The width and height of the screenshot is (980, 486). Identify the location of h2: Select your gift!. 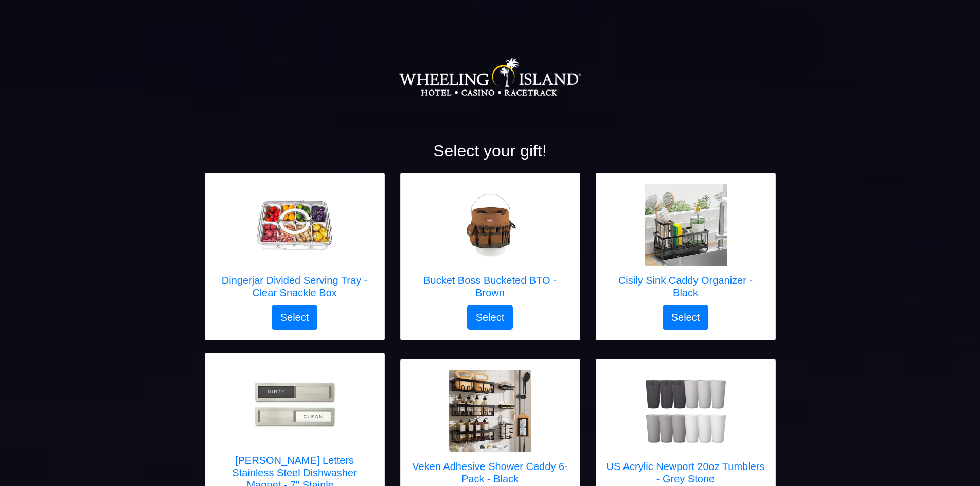
(490, 151).